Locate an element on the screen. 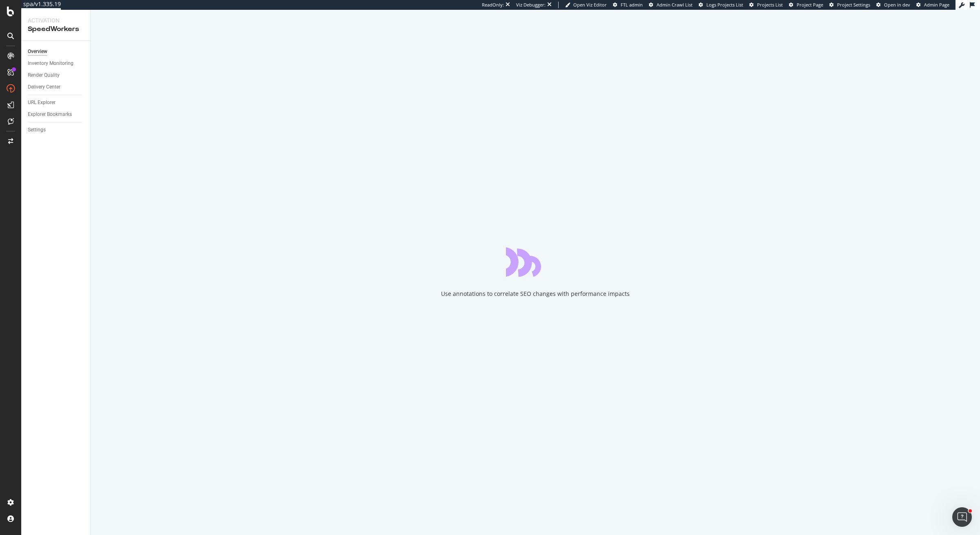  a: Logs Projects List is located at coordinates (721, 5).